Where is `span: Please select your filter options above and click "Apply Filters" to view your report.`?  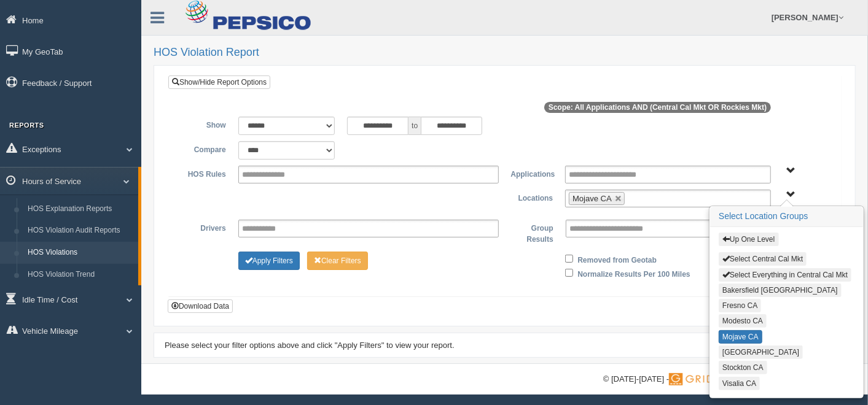 span: Please select your filter options above and click "Apply Filters" to view your report. is located at coordinates (310, 345).